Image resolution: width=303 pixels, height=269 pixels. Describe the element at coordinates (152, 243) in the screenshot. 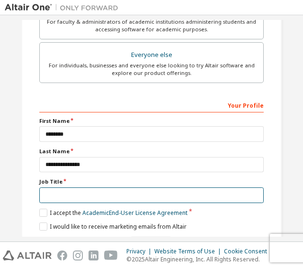

I see `div: Read and acccept EULA to continue` at that location.